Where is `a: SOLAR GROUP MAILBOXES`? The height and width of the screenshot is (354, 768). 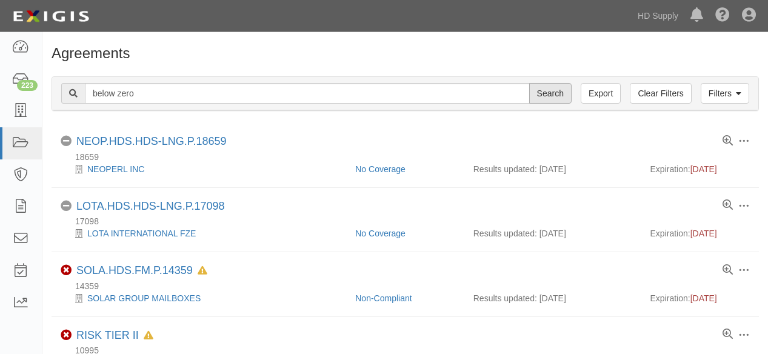
a: SOLAR GROUP MAILBOXES is located at coordinates (144, 298).